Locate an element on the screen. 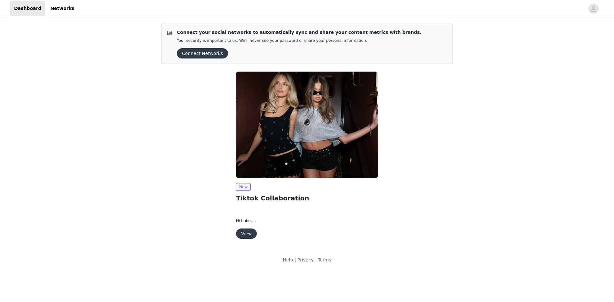  p: Connect your social networks to automatically sync and share your content metrics with brands. is located at coordinates (299, 32).